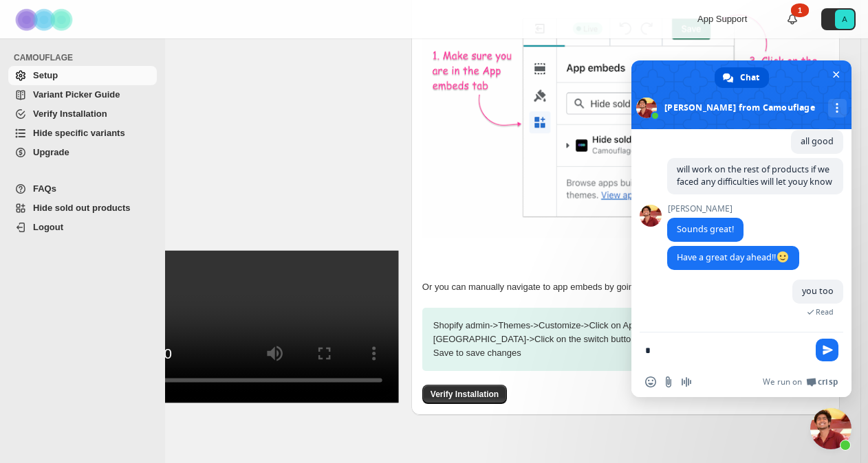  I want to click on span: all good, so click(817, 141).